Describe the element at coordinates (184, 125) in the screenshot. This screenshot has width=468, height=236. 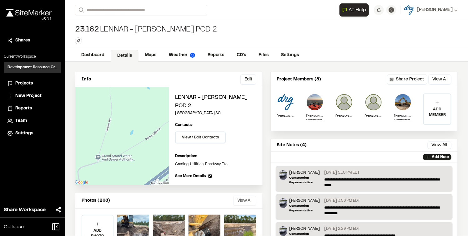
I see `p: Contacts:` at that location.